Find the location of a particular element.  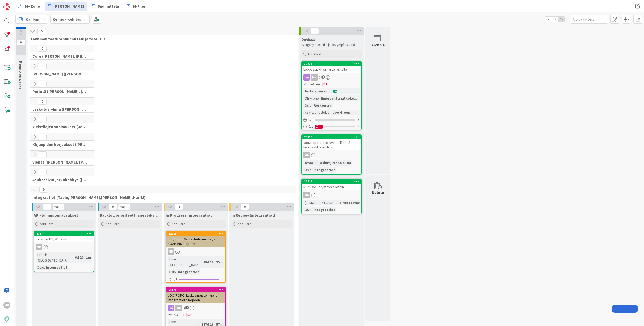

div: 18570 is located at coordinates (197, 290).